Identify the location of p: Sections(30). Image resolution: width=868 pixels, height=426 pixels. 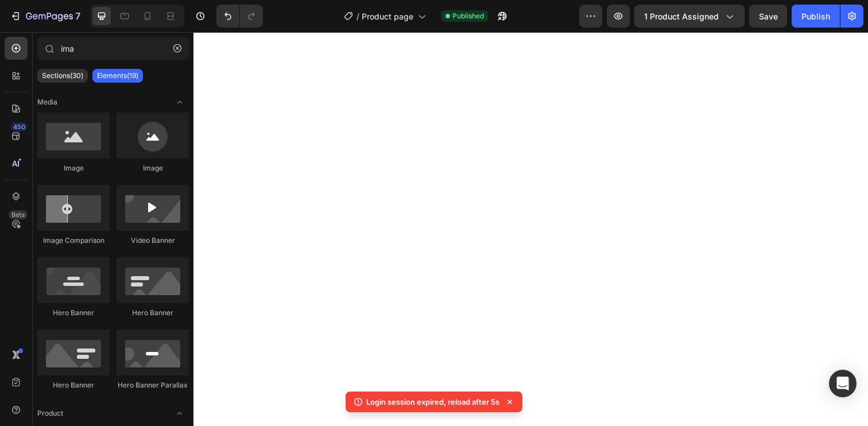
(62, 76).